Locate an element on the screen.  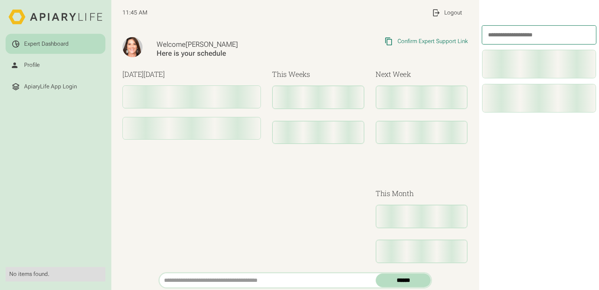
h3: This Month is located at coordinates (422, 193).